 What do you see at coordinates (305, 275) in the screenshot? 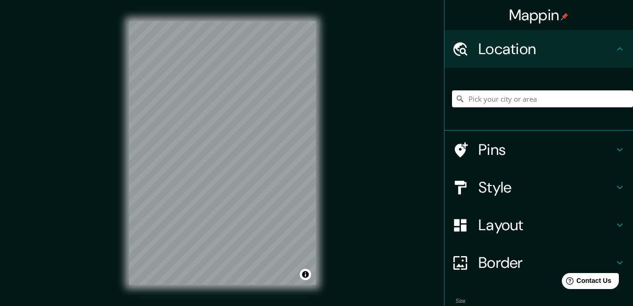
I see `button: Toggle attribution` at bounding box center [305, 275].